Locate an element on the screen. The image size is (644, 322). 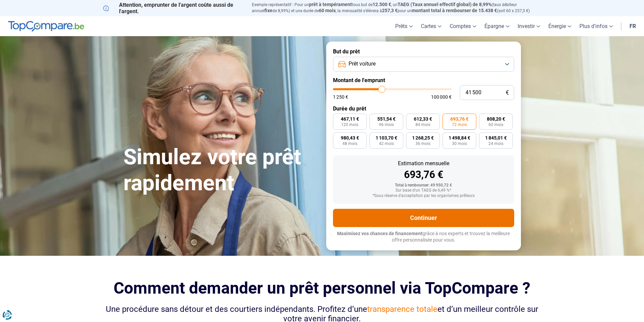
span: 30 mois is located at coordinates (459, 144).